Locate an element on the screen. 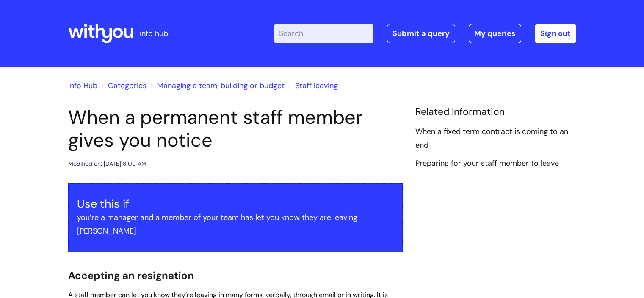 The width and height of the screenshot is (644, 298). li: Managing a team, building or budget is located at coordinates (217, 86).